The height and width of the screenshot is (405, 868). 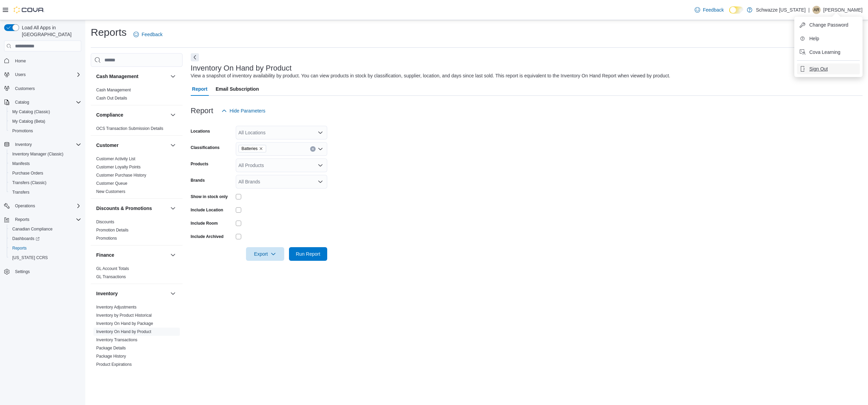 I want to click on button: Remove Batteries from selection in this group, so click(x=261, y=149).